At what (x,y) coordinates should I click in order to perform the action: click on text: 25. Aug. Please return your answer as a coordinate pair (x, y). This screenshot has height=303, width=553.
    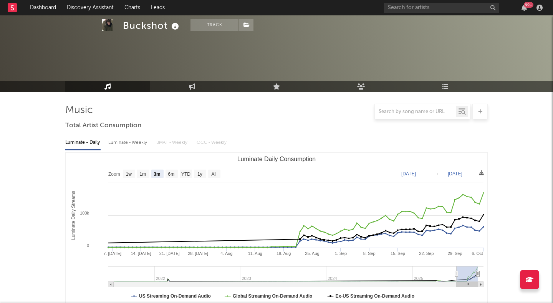
    Looking at the image, I should click on (312, 253).